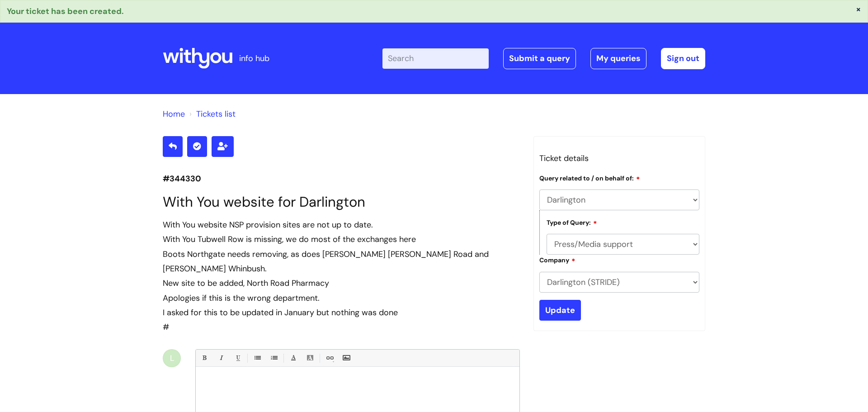 The width and height of the screenshot is (868, 412). What do you see at coordinates (274, 357) in the screenshot?
I see `a: 1. Ordered List (Ctrl-Shift-8)` at bounding box center [274, 357].